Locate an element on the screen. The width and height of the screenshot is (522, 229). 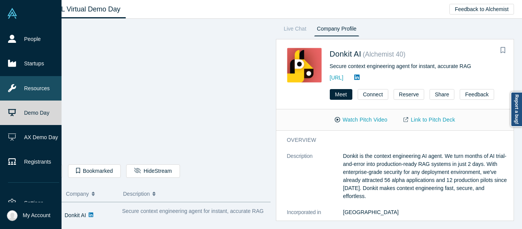
button: Bookmark is located at coordinates (502, 50).